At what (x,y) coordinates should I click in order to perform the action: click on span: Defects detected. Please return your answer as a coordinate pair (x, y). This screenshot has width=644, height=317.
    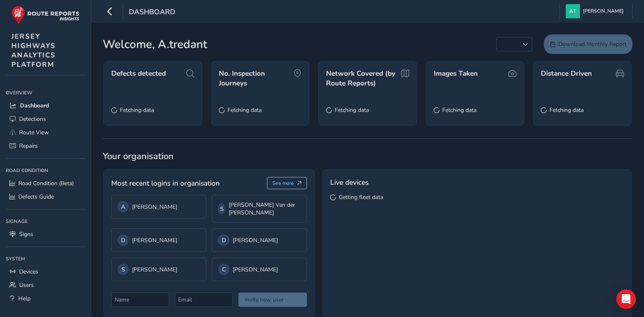
    Looking at the image, I should click on (139, 74).